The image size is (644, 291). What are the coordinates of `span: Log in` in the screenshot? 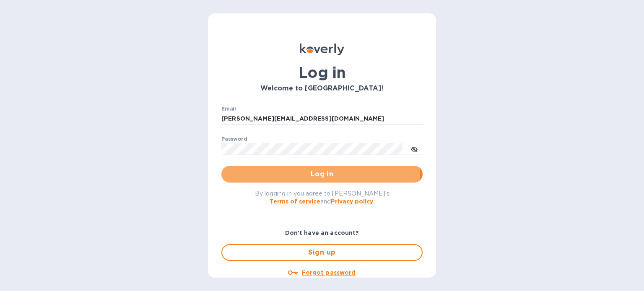 It's located at (322, 174).